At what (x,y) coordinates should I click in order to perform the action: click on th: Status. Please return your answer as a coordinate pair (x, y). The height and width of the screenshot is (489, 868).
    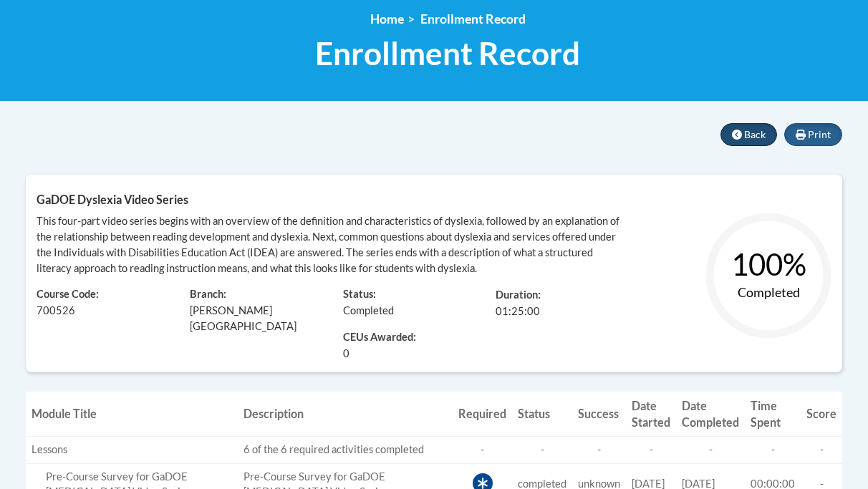
    Looking at the image, I should click on (542, 414).